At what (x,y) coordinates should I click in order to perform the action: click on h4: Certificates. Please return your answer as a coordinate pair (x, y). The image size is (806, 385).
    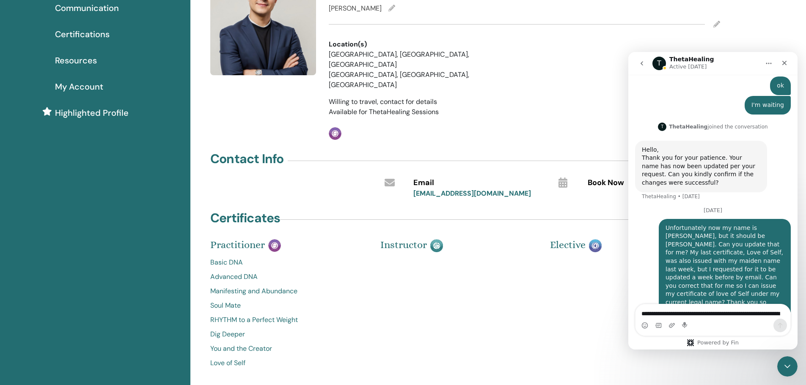
    Looking at the image, I should click on (245, 218).